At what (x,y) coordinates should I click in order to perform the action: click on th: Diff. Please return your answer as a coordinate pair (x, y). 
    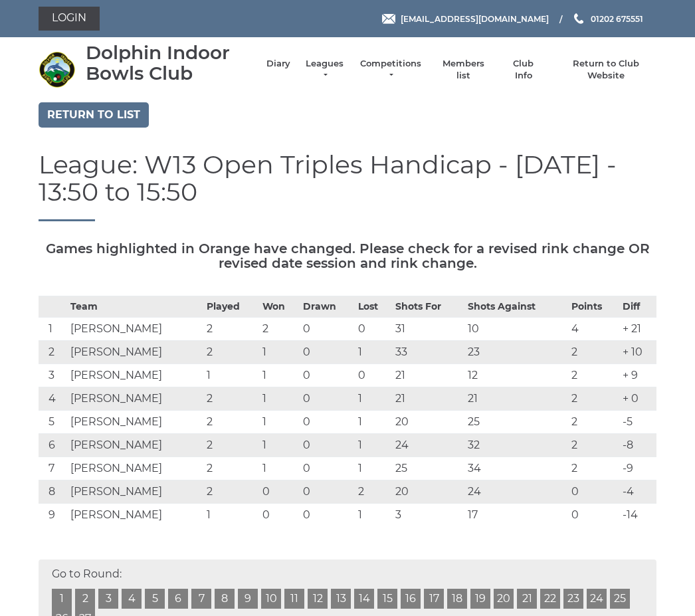
    Looking at the image, I should click on (638, 307).